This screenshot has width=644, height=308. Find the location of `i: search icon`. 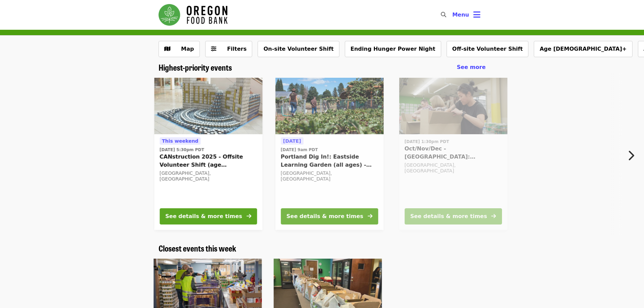

i: search icon is located at coordinates (444, 14).